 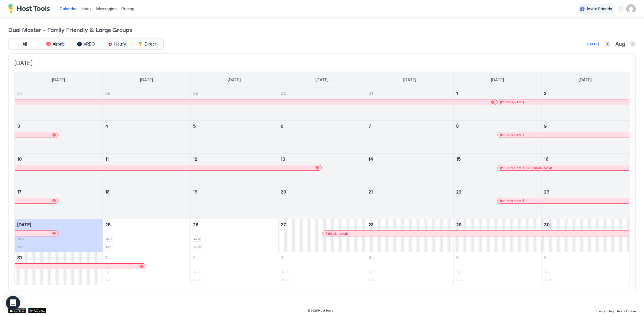 What do you see at coordinates (199, 239) in the screenshot?
I see `span: 3` at bounding box center [199, 239].